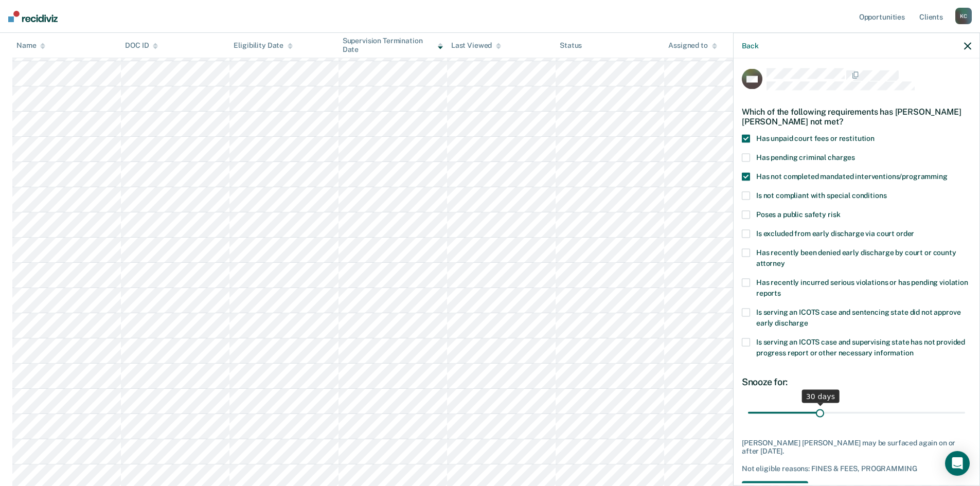 Image resolution: width=980 pixels, height=486 pixels. Describe the element at coordinates (862, 287) in the screenshot. I see `span: Has recently incurred serious violations or has pending violation reports` at that location.